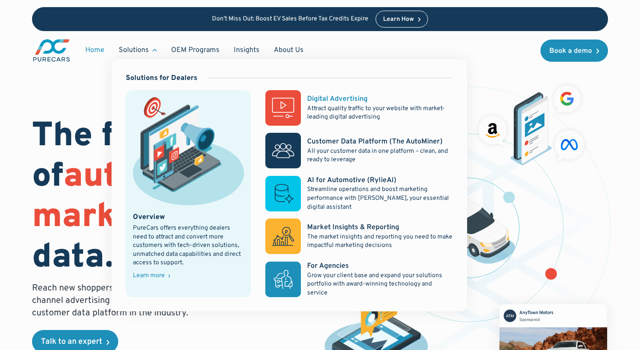  What do you see at coordinates (380, 113) in the screenshot?
I see `p: Attract quality traffic to your website with market-leading digital advertising` at bounding box center [380, 113].